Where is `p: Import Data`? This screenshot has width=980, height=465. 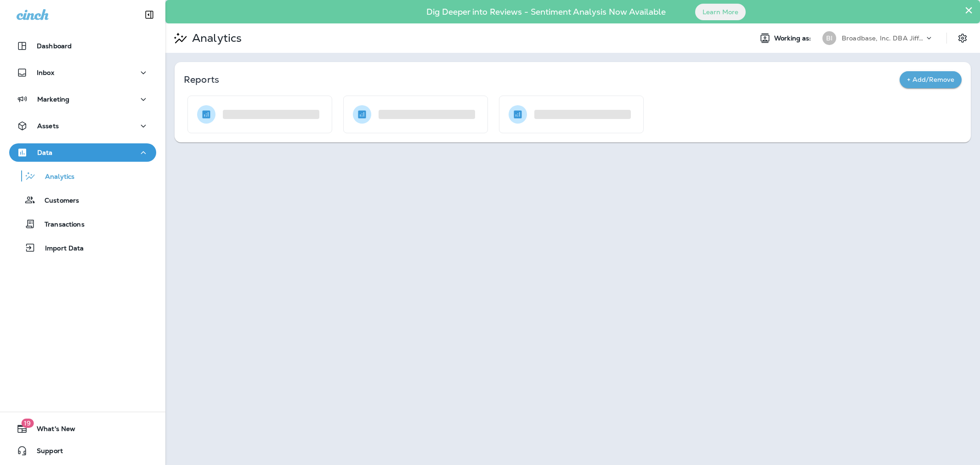 p: Import Data is located at coordinates (60, 249).